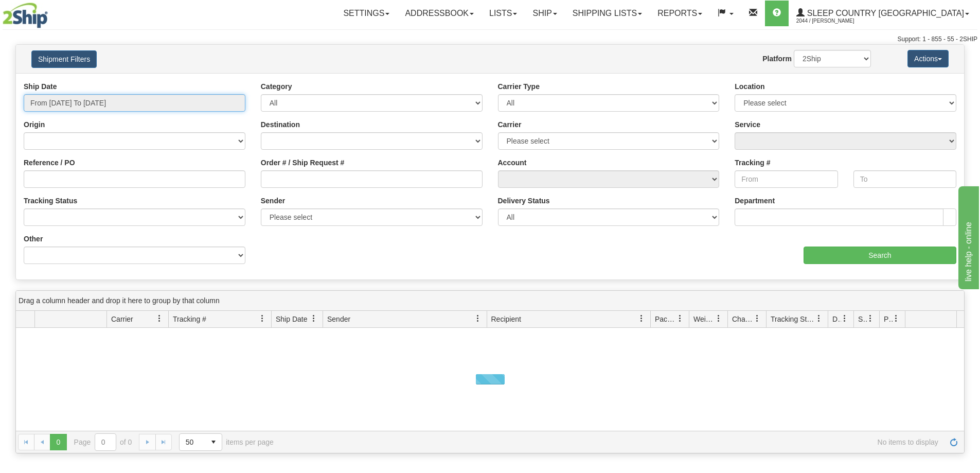 Image resolution: width=980 pixels, height=473 pixels. I want to click on button: Shipment Filters, so click(64, 59).